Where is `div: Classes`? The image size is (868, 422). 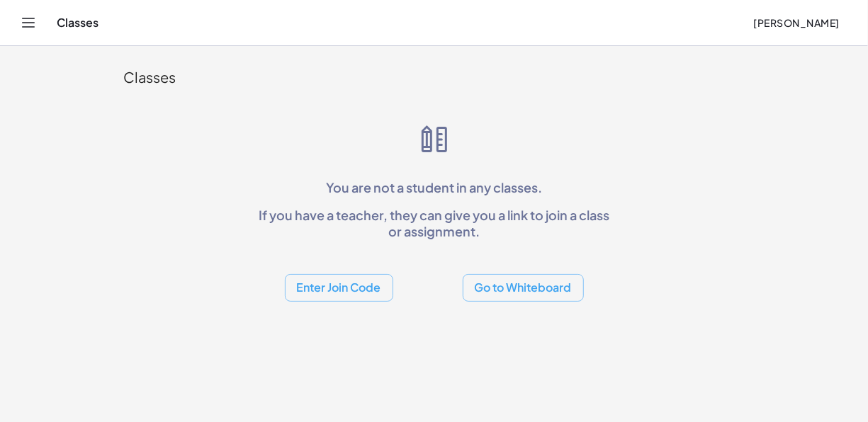 div: Classes is located at coordinates (434, 77).